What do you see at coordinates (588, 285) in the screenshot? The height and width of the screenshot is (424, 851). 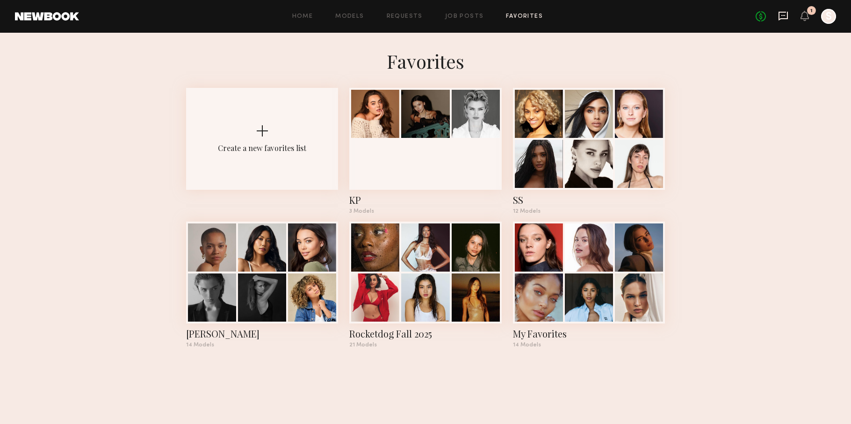 I see `a: My Favorites14 Models` at bounding box center [588, 285].